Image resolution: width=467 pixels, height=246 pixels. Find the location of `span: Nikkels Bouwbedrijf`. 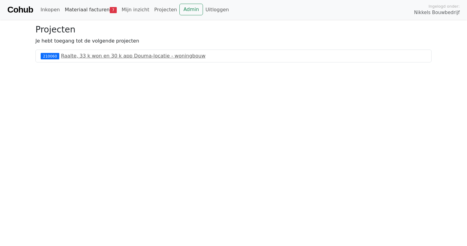

span: Nikkels Bouwbedrijf is located at coordinates (437, 13).